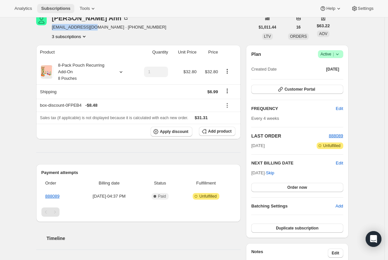 Image resolution: width=388 pixels, height=260 pixels. Describe the element at coordinates (88, 9) in the screenshot. I see `button: Tools` at that location.